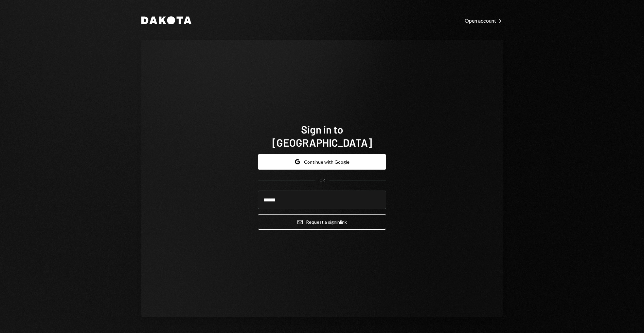 The image size is (644, 333). I want to click on div: OR, so click(322, 180).